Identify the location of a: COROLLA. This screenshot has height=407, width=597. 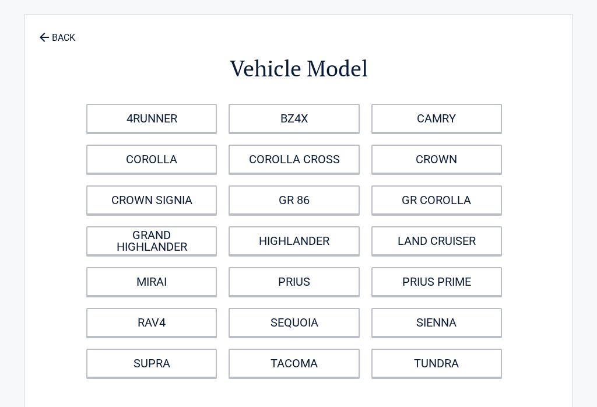
(152, 159).